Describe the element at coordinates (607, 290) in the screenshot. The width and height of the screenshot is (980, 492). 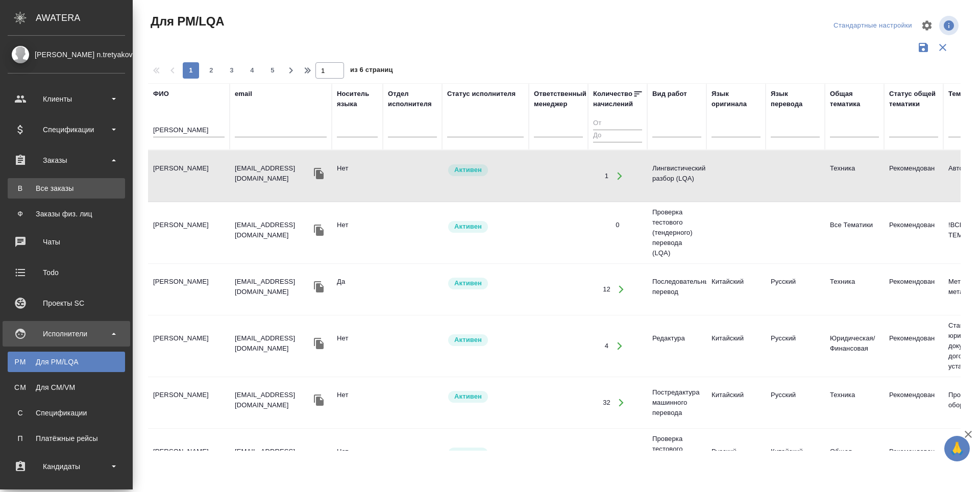
I see `div: 12` at that location.